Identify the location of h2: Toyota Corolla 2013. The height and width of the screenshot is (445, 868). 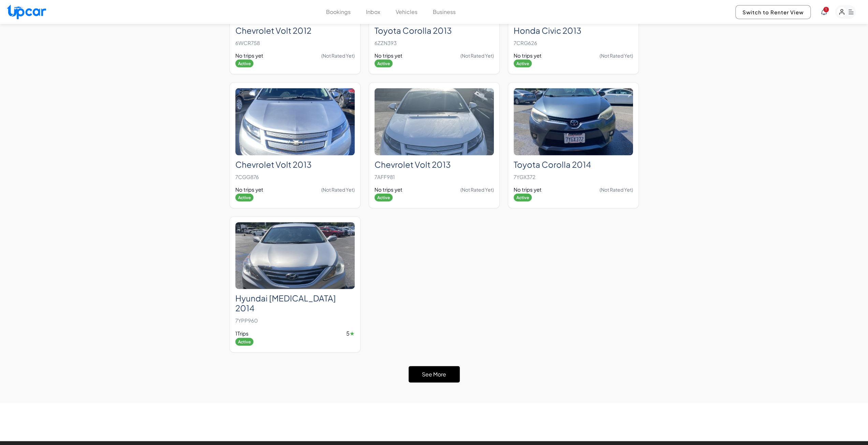
(434, 31).